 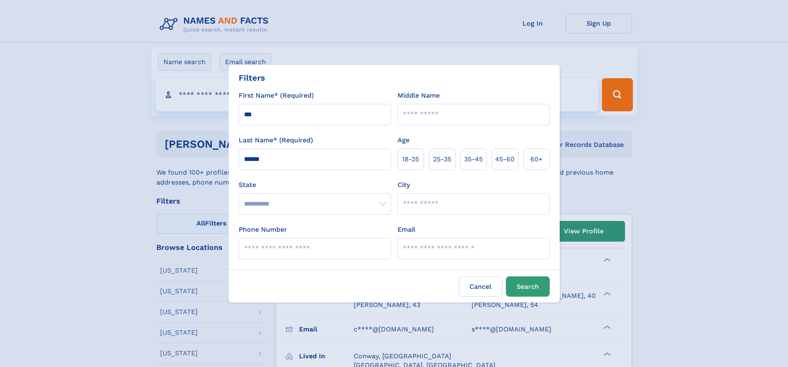 I want to click on label: State, so click(x=315, y=185).